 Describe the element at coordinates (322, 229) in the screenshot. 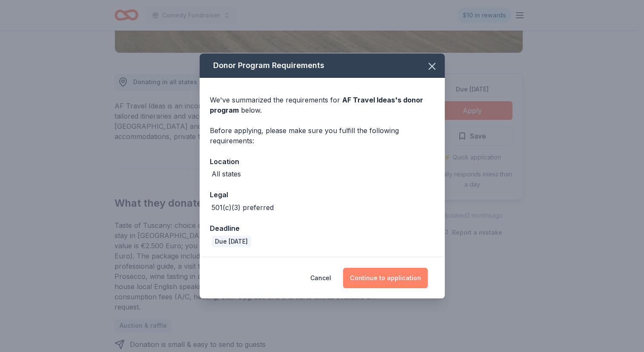

I see `div: Deadline` at that location.